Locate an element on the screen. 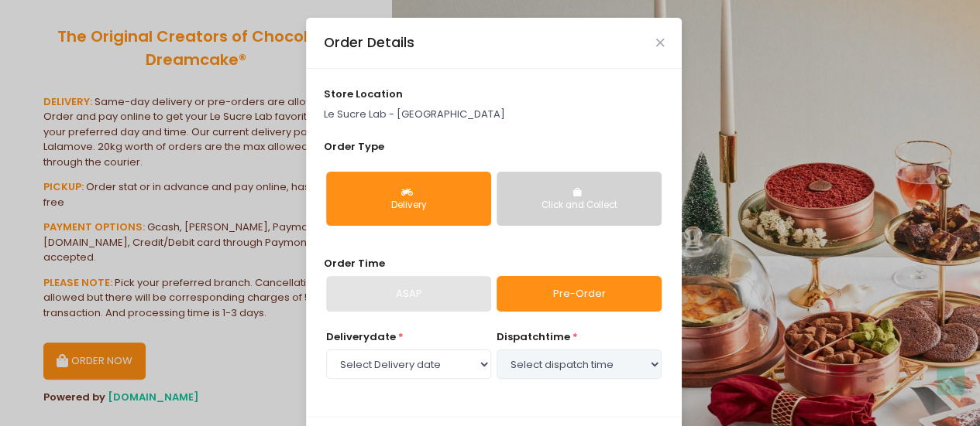 Image resolution: width=980 pixels, height=426 pixels. button: Close is located at coordinates (660, 42).